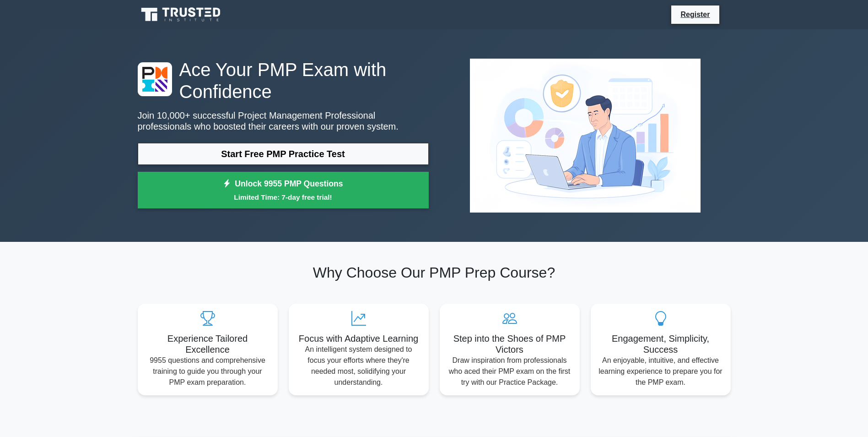 The width and height of the screenshot is (868, 437). What do you see at coordinates (208, 344) in the screenshot?
I see `h5: Experience Tailored Excellence` at bounding box center [208, 344].